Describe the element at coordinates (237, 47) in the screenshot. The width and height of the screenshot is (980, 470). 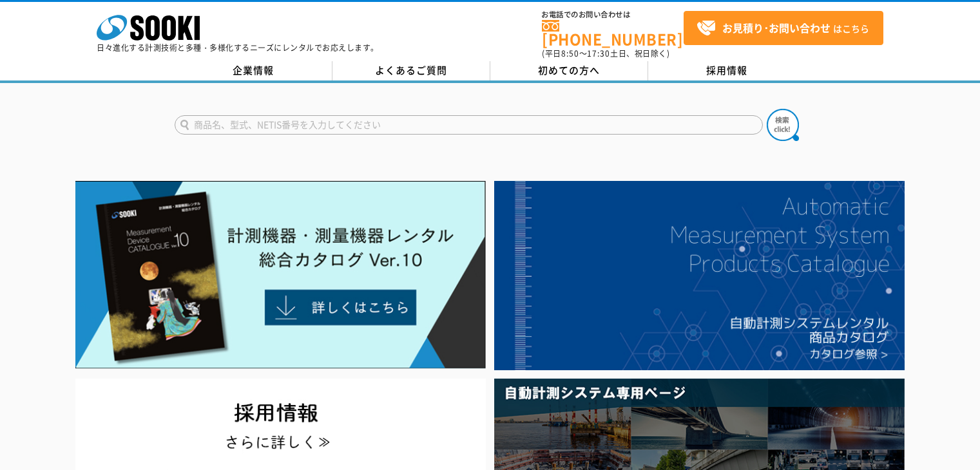
I see `p: 日々進化する計測技術と多種・多様化するニーズにレンタルでお応えします。` at that location.